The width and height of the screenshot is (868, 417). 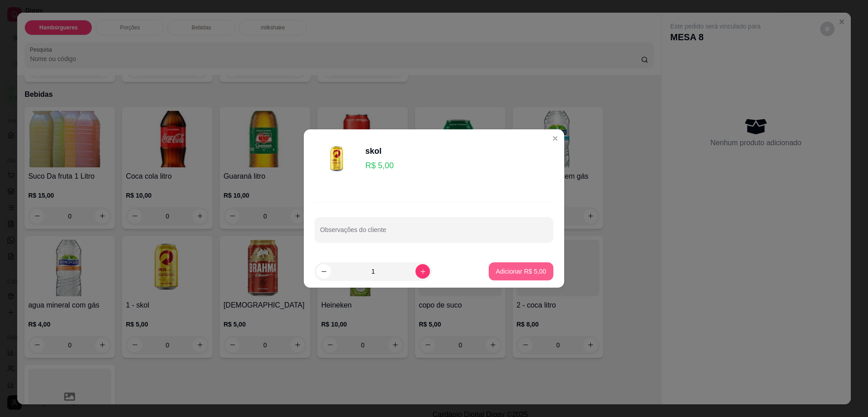 I want to click on img: product-image, so click(x=337, y=159).